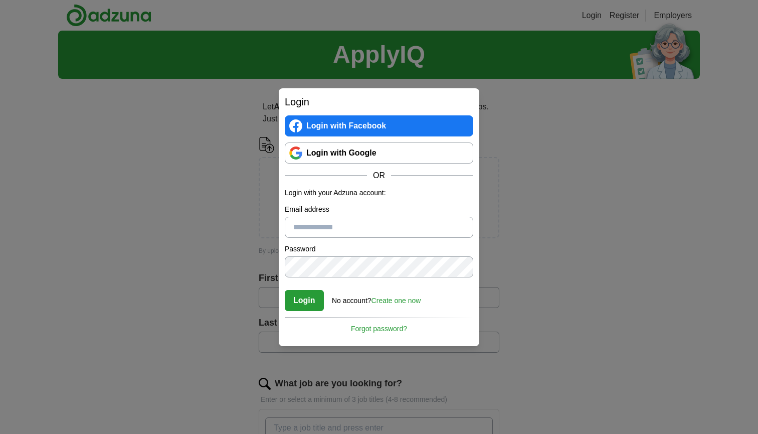 Image resolution: width=758 pixels, height=434 pixels. Describe the element at coordinates (304, 300) in the screenshot. I see `button: Login` at that location.